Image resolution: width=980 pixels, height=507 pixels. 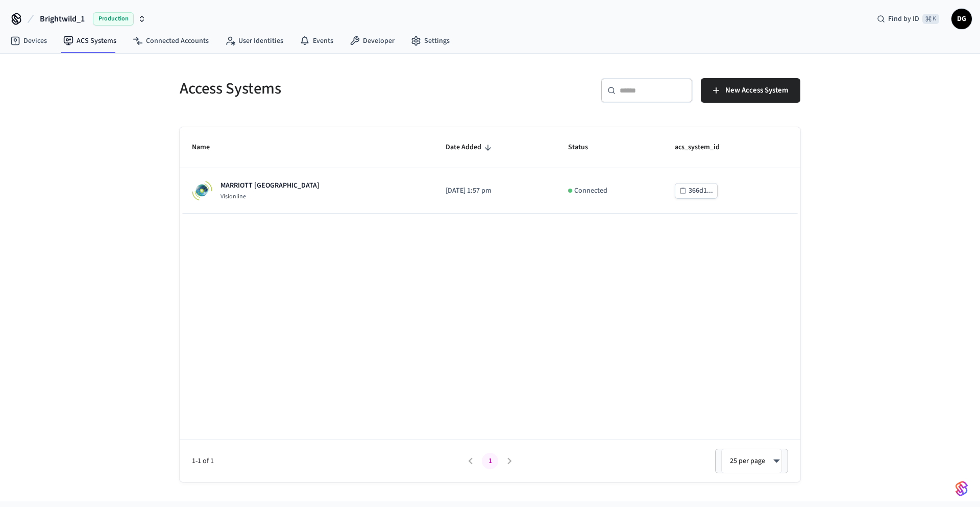 What do you see at coordinates (332, 88) in the screenshot?
I see `h5: Access Systems` at bounding box center [332, 88].